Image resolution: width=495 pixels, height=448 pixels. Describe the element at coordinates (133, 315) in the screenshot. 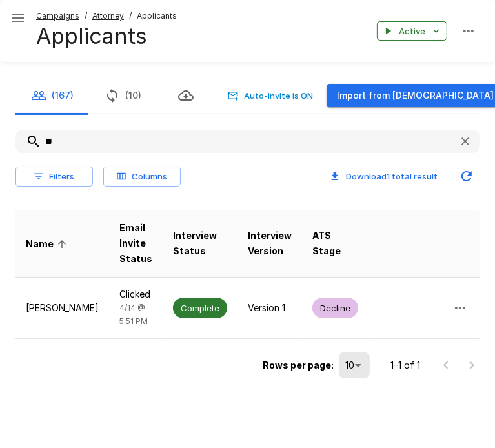

I see `span: 4/14 @ 5:51 PM` at that location.